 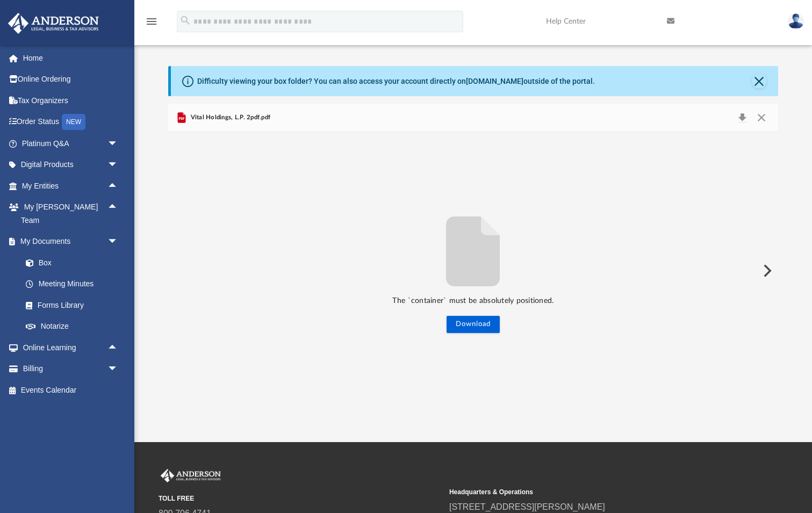 What do you see at coordinates (72, 327) in the screenshot?
I see `a: Notarize` at bounding box center [72, 327].